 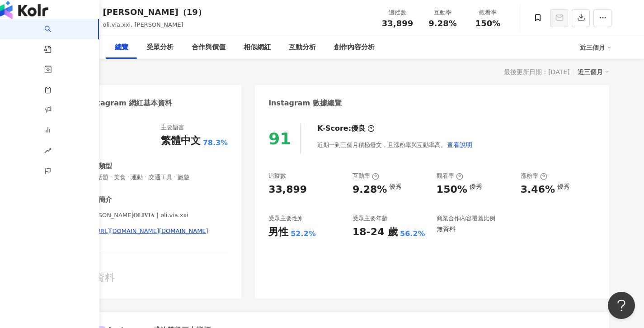 What do you see at coordinates (304, 234) in the screenshot?
I see `div: 52.2%` at bounding box center [304, 234].